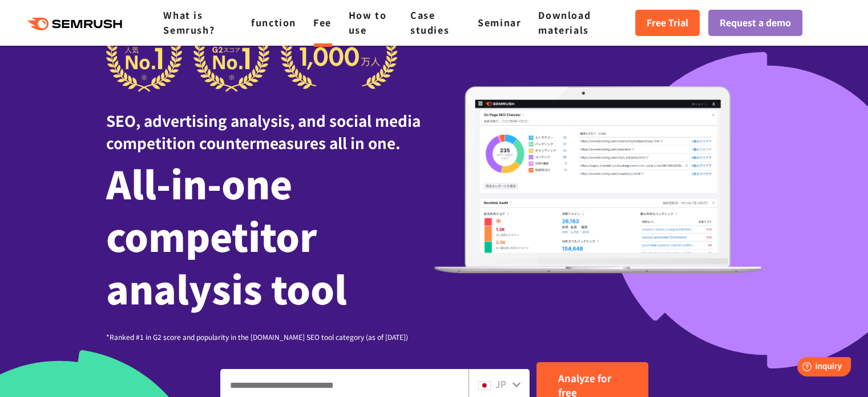  What do you see at coordinates (274, 22) in the screenshot?
I see `font: function` at bounding box center [274, 22].